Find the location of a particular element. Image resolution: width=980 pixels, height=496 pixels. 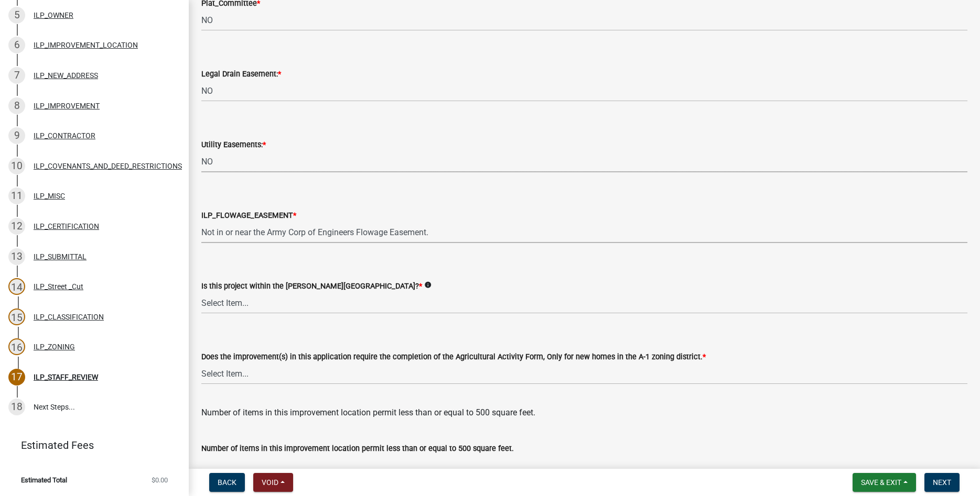

div: ILP_IMPROVEMENT_LOCATION is located at coordinates (85, 45).